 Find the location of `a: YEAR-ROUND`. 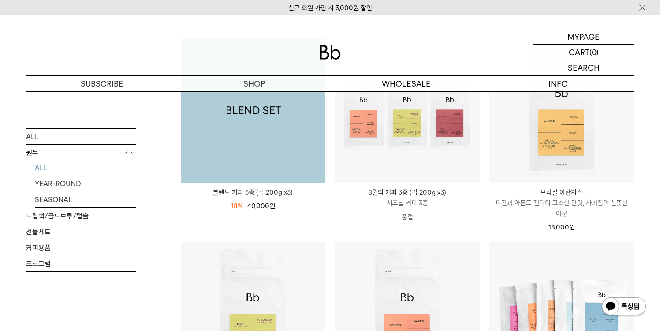

a: YEAR-ROUND is located at coordinates (86, 183).